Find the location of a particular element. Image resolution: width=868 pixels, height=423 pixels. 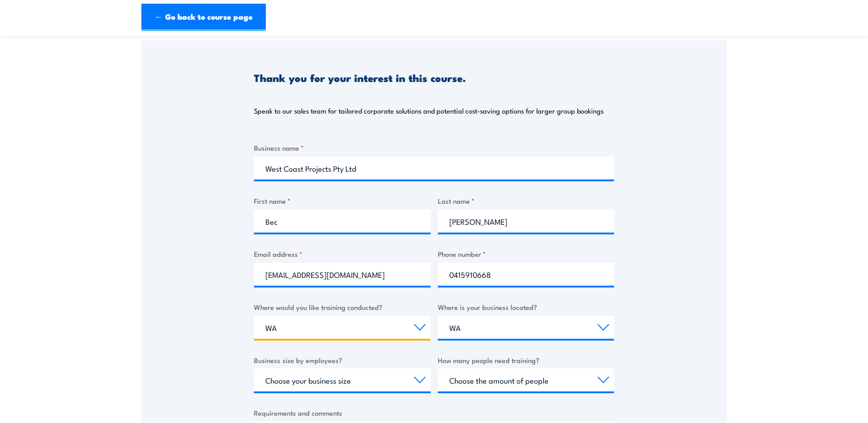

h3: Thank you for your interest in this course. is located at coordinates (359, 77).